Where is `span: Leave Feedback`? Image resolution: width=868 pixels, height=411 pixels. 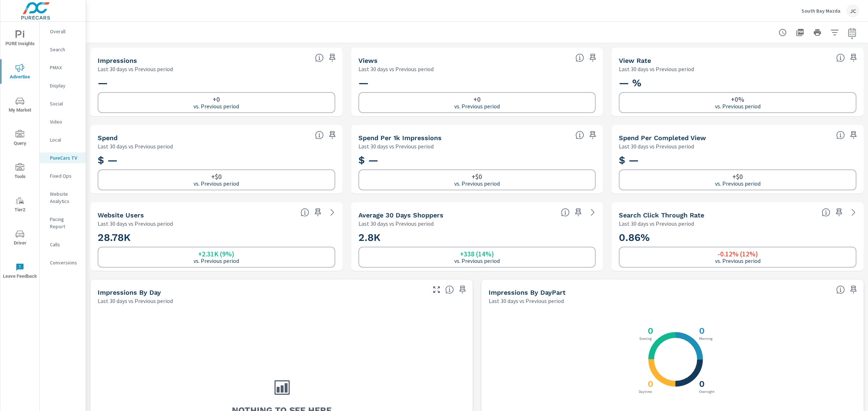 span: Leave Feedback is located at coordinates (20, 272).